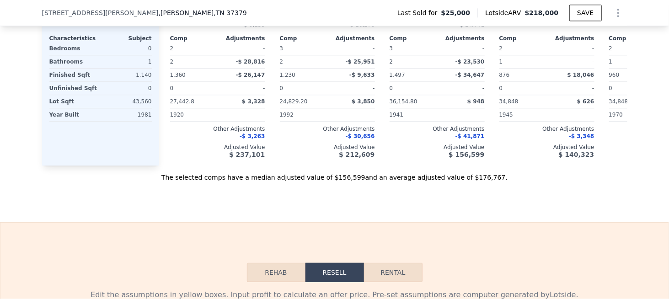  Describe the element at coordinates (363, 102) in the screenshot. I see `span: $ 3,850` at that location.